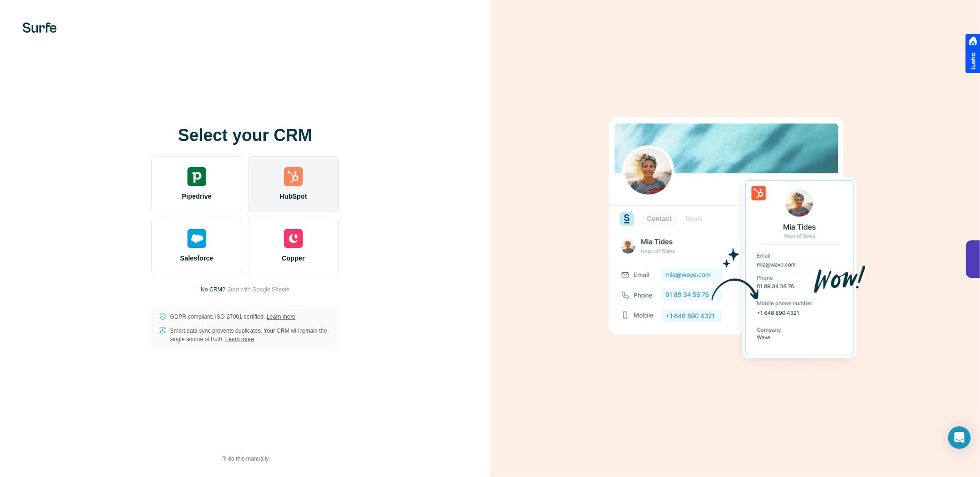 Image resolution: width=980 pixels, height=477 pixels. I want to click on span: HubSpot, so click(293, 196).